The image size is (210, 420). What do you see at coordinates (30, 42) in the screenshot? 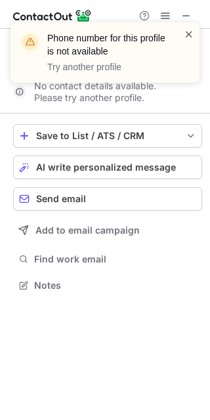
I see `img: warning` at bounding box center [30, 42].